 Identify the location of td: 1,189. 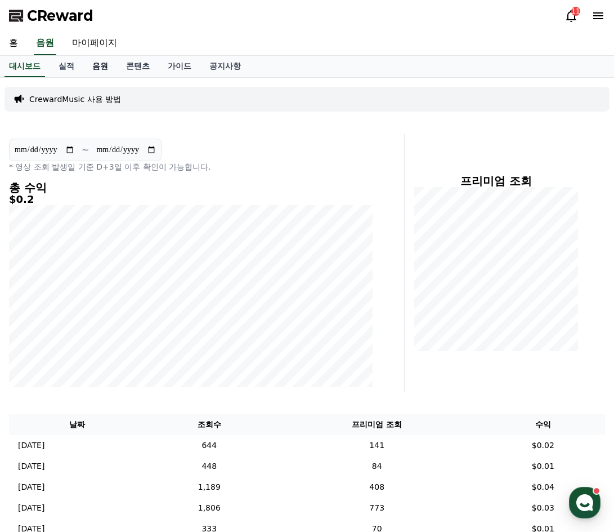
(210, 487).